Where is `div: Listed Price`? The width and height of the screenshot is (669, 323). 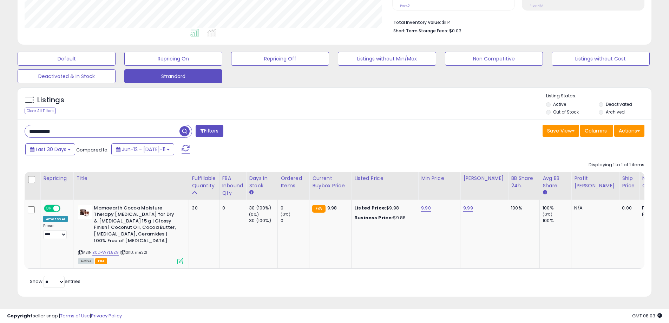 div: Listed Price is located at coordinates (385, 178).